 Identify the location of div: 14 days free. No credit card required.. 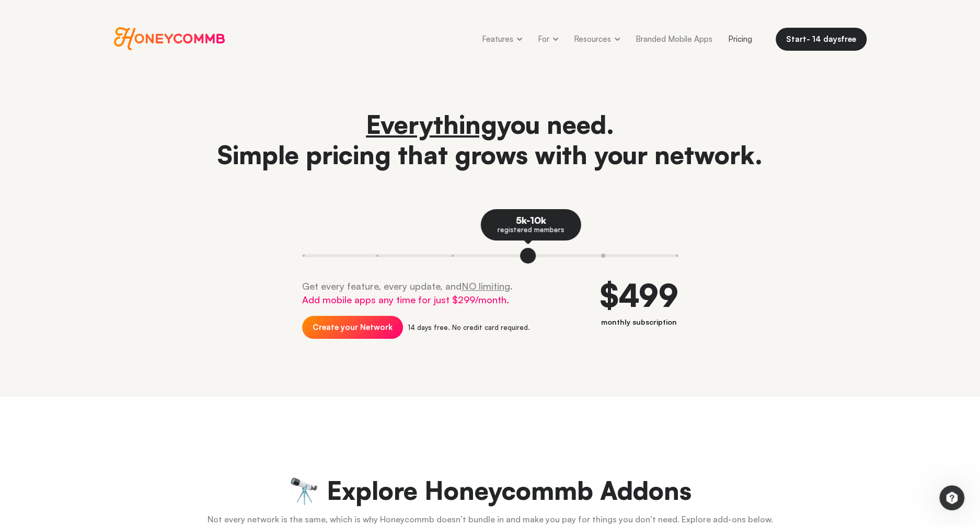
(469, 327).